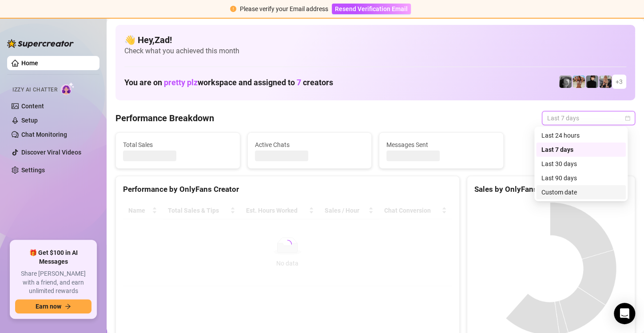  I want to click on img: AI Chatter, so click(68, 88).